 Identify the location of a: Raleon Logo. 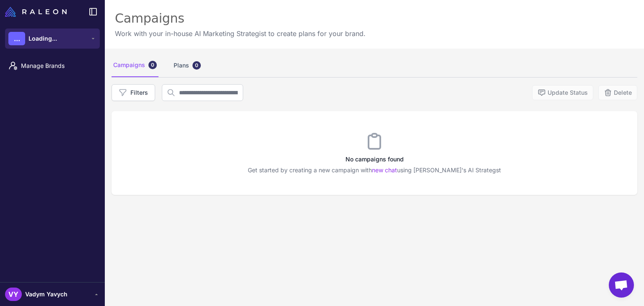
(37, 12).